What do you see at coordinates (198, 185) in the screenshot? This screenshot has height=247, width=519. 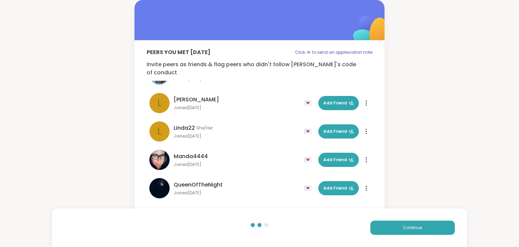 I see `span: QueenOfTheNight` at bounding box center [198, 185].